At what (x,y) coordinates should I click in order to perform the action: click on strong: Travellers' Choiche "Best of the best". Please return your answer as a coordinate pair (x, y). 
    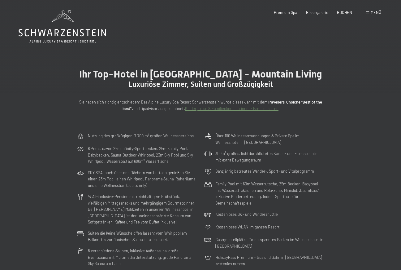
    Looking at the image, I should click on (222, 105).